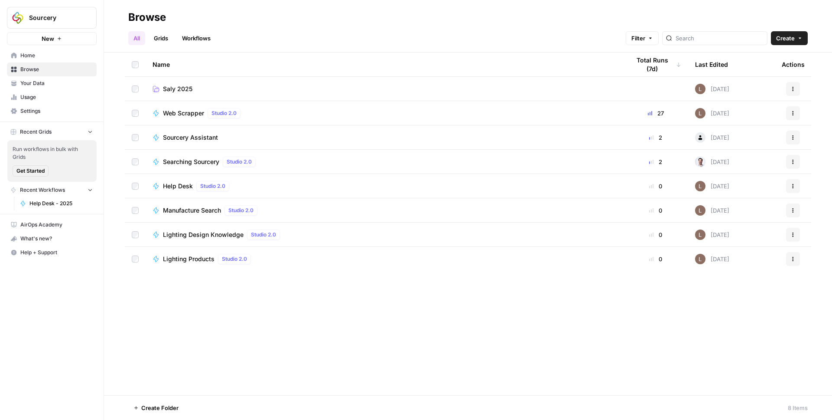 The height and width of the screenshot is (420, 832). What do you see at coordinates (786, 38) in the screenshot?
I see `span: Create` at bounding box center [786, 38].